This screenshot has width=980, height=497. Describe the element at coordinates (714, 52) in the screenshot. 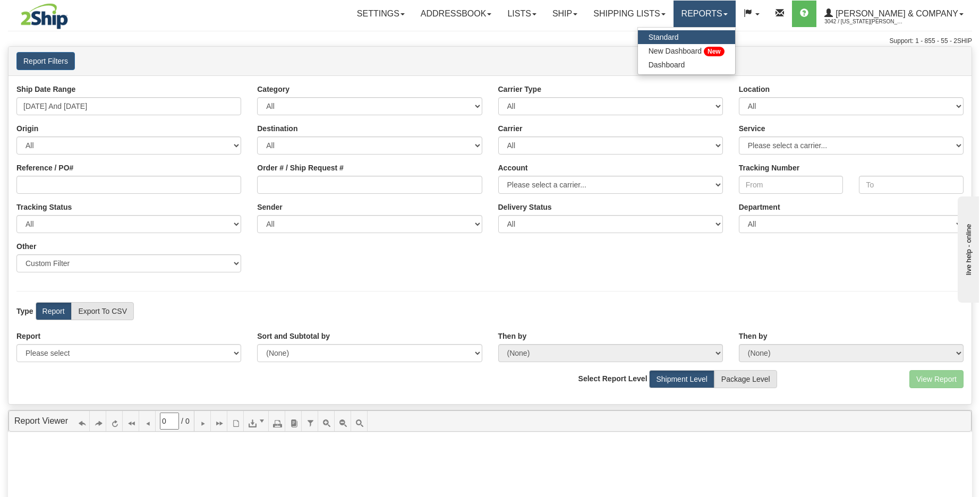

I see `span: New` at that location.